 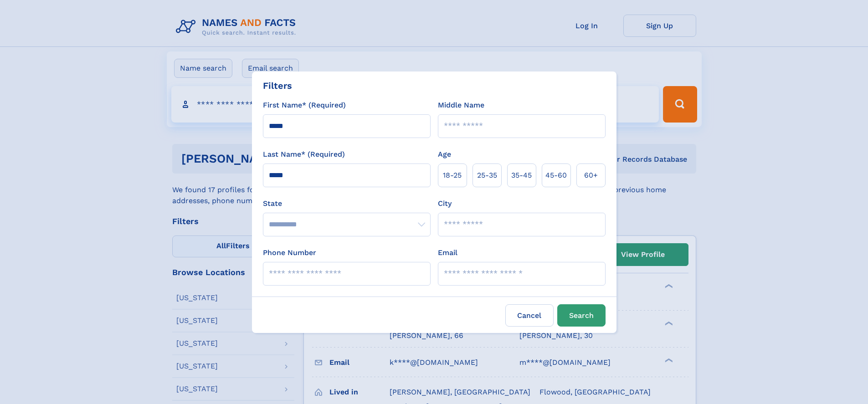 I want to click on label: Cancel, so click(x=529, y=315).